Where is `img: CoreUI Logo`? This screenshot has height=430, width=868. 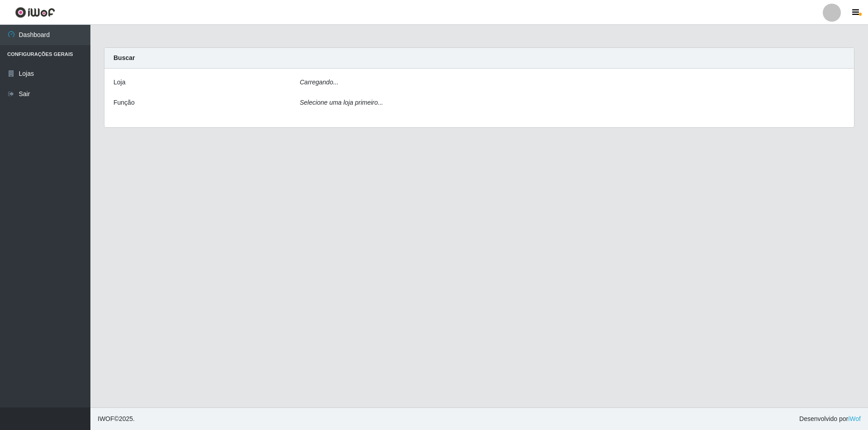 img: CoreUI Logo is located at coordinates (35, 12).